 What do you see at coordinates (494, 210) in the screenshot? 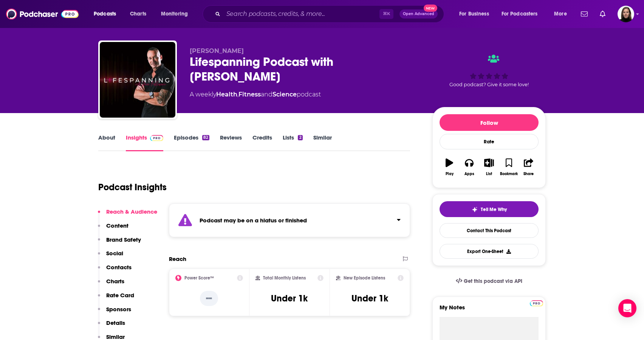
I see `span: Tell Me Why` at bounding box center [494, 210].